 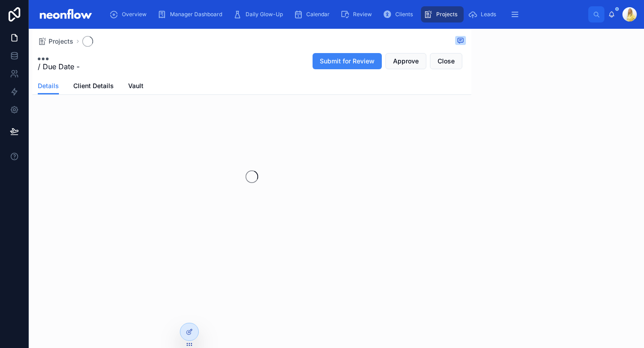 What do you see at coordinates (196, 14) in the screenshot?
I see `span: Manager Dashboard` at bounding box center [196, 14].